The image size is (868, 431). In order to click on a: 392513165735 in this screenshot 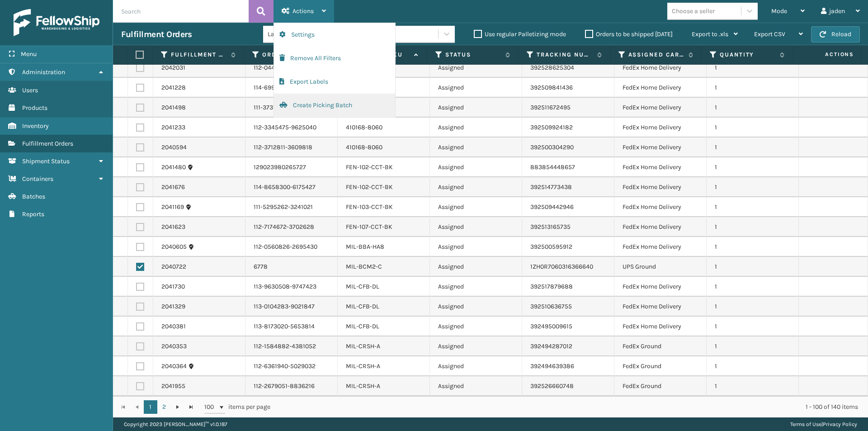, I will do `click(550, 227)`.